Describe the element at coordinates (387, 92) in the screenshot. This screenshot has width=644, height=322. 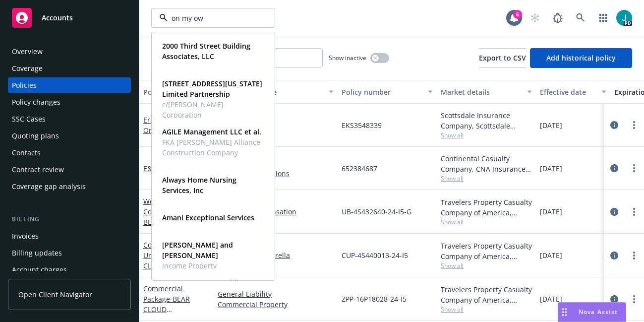
I see `button: Policy number` at that location.